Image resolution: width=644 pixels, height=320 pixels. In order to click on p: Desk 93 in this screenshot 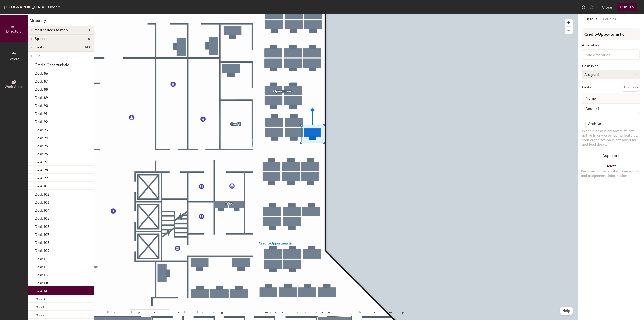, I will do `click(41, 129)`.